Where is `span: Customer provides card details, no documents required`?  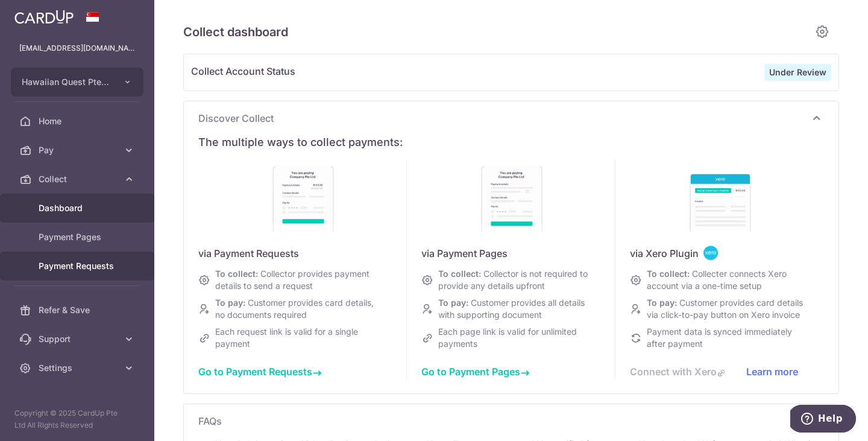 span: Customer provides card details, no documents required is located at coordinates (294, 309).